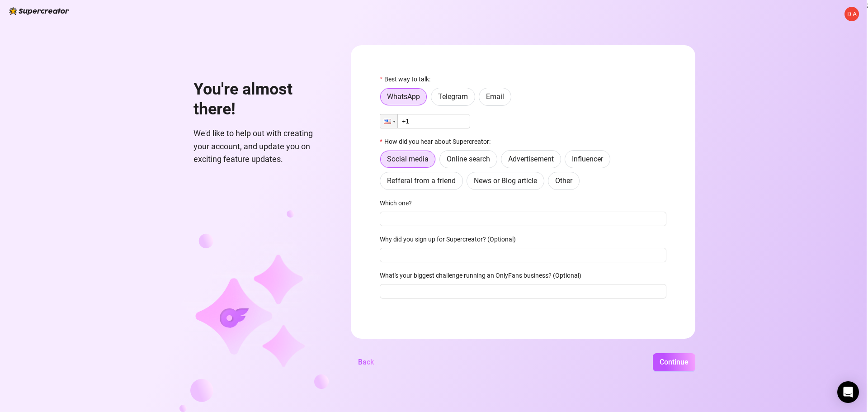 The image size is (868, 412). Describe the element at coordinates (523, 291) in the screenshot. I see `input: What's your biggest challenge running an OnlyFans business? (Optional)` at that location.